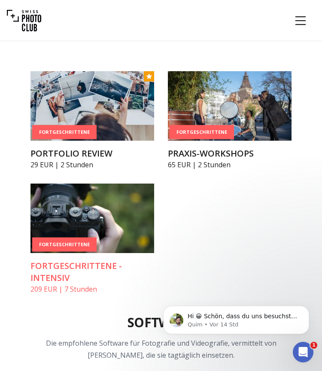 The height and width of the screenshot is (371, 322). Describe the element at coordinates (26, 33) in the screenshot. I see `img: Profile image for Quim` at that location.